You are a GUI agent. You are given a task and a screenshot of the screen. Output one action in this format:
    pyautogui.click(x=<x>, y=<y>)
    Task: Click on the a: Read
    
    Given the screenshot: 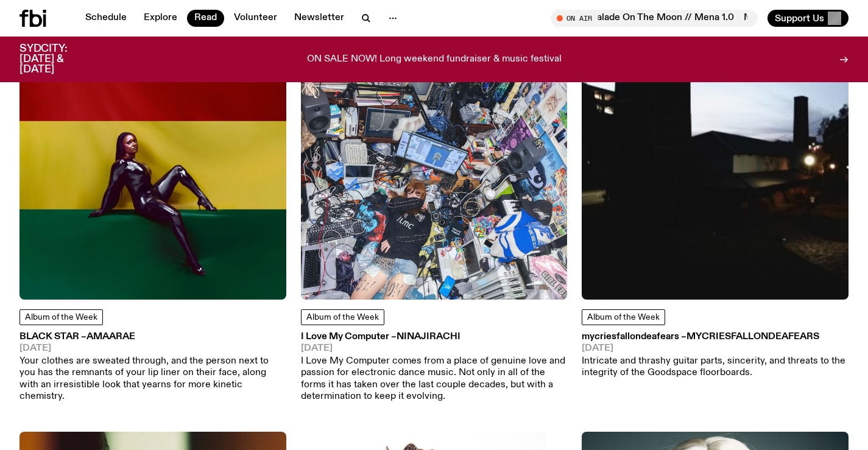 What is the action you would take?
    pyautogui.click(x=206, y=19)
    